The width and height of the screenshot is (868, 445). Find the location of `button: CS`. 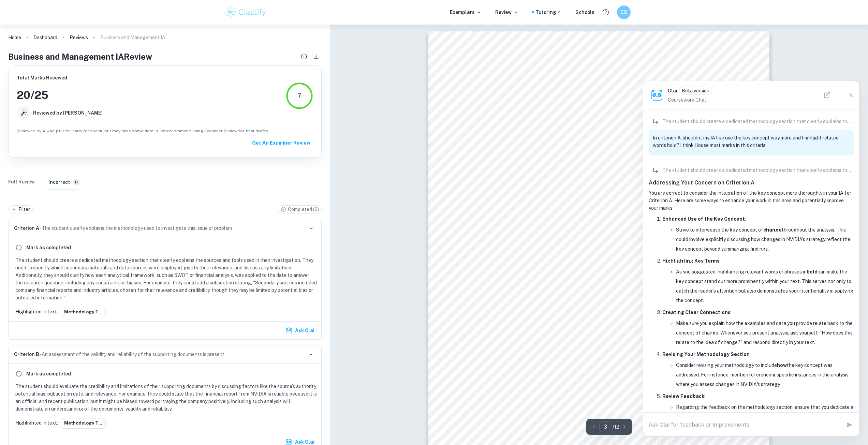

button: CS is located at coordinates (623, 13).